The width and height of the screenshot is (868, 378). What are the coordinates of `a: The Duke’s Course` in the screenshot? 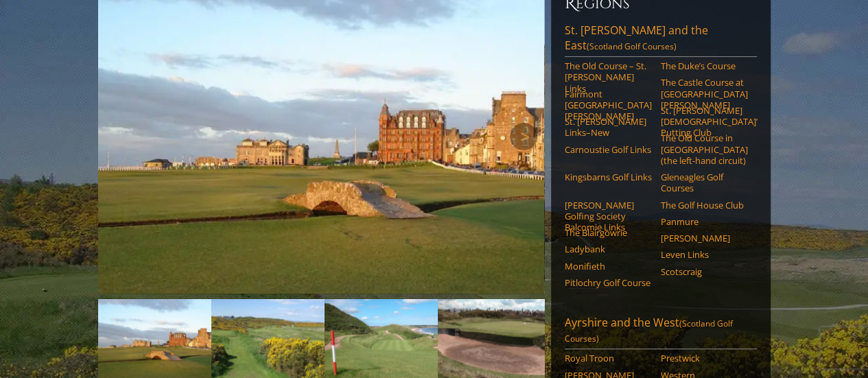 It's located at (704, 66).